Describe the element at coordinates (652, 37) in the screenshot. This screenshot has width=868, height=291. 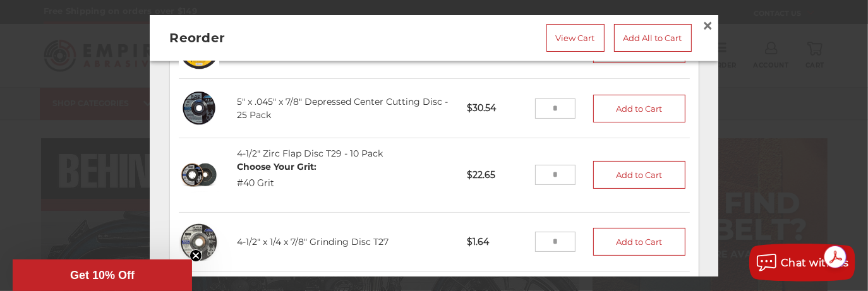
I see `a: Add All to Cart` at that location.